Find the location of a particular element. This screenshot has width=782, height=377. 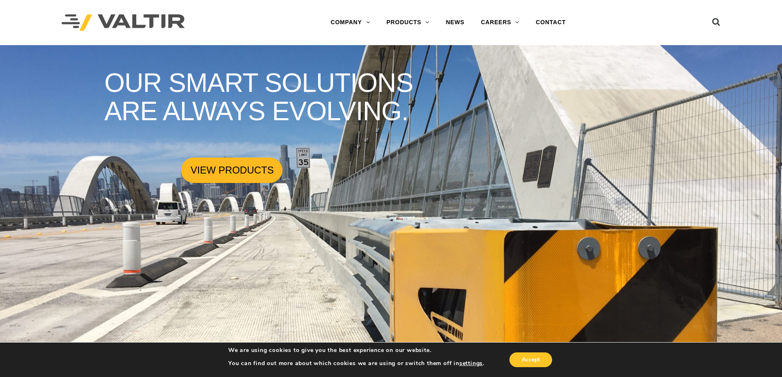

a: NEWS is located at coordinates (455, 23).